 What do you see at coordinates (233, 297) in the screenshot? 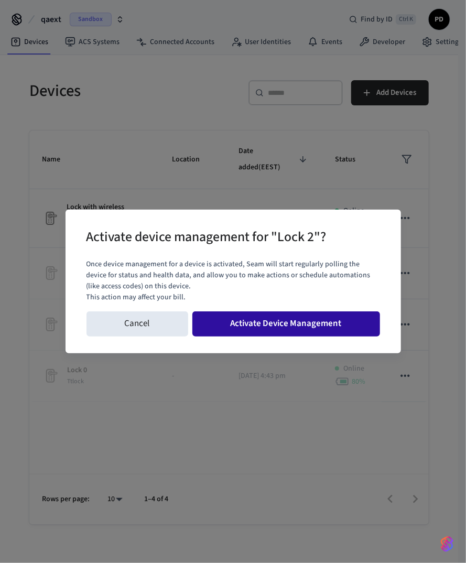
I see `p: This action may affect your bill.` at bounding box center [233, 297].